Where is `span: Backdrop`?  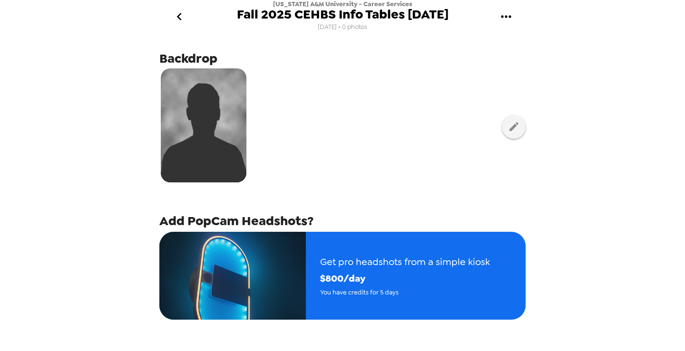
span: Backdrop is located at coordinates (188, 58).